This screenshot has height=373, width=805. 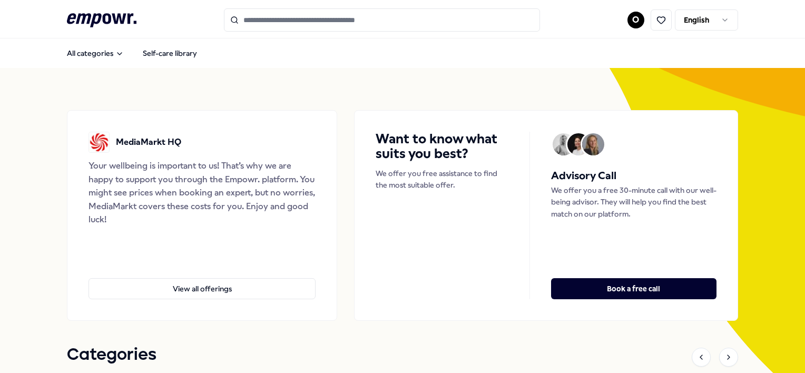 I want to click on h4: Want to know what suits you best?, so click(x=441, y=146).